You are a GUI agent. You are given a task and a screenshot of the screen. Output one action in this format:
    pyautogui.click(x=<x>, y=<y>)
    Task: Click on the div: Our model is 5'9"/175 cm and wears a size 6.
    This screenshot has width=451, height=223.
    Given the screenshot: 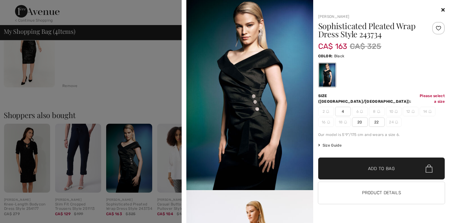 What is the action you would take?
    pyautogui.click(x=381, y=135)
    